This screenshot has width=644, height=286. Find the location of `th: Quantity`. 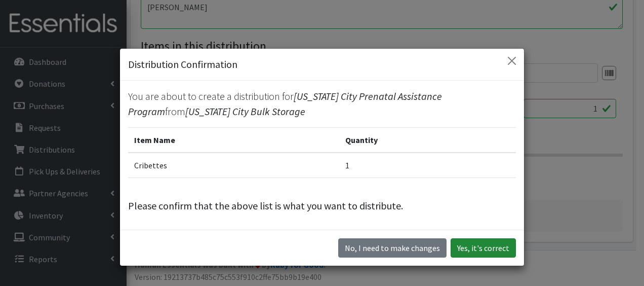

th: Quantity is located at coordinates (427, 141).